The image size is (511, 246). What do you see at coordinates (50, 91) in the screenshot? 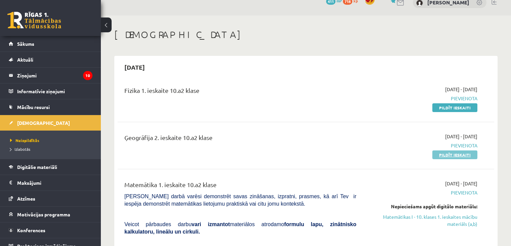
I see `a: Informatīvie ziņojumi` at bounding box center [50, 91].